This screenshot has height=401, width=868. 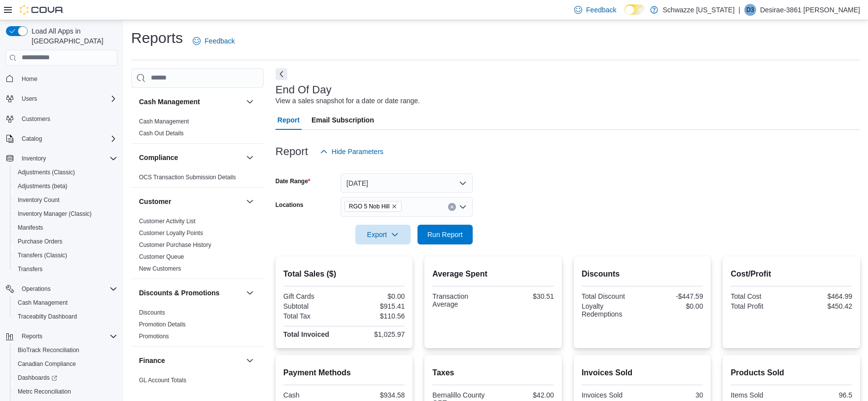 I want to click on a: Promotions, so click(x=154, y=336).